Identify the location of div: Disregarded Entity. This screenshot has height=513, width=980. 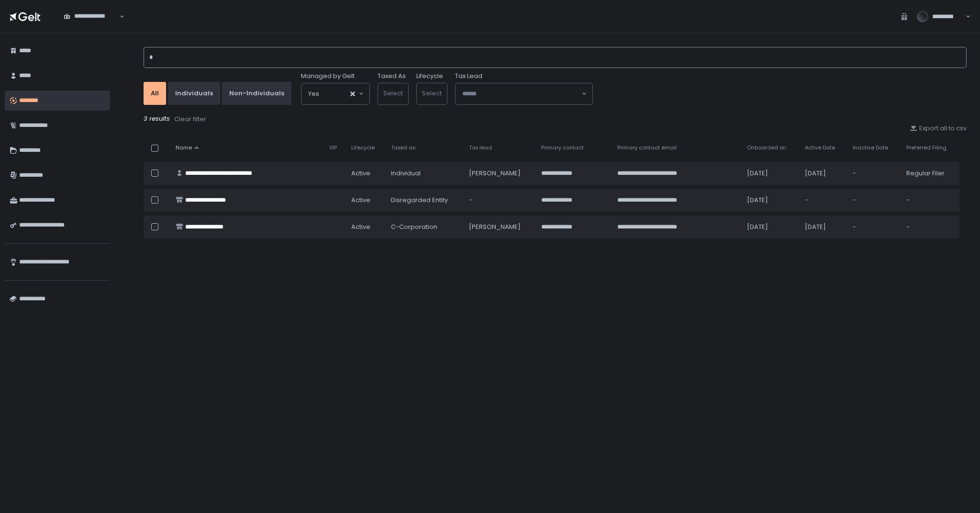
(424, 200).